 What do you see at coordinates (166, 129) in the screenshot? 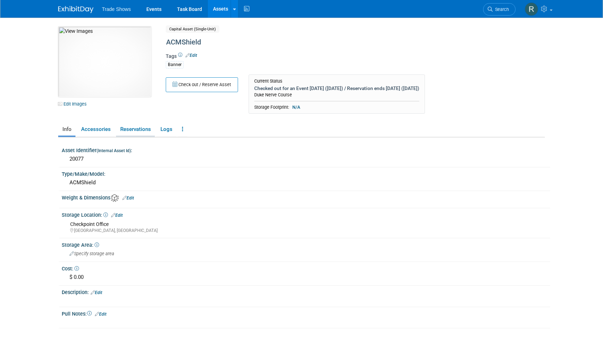
I see `a: Logs` at bounding box center [166, 129].